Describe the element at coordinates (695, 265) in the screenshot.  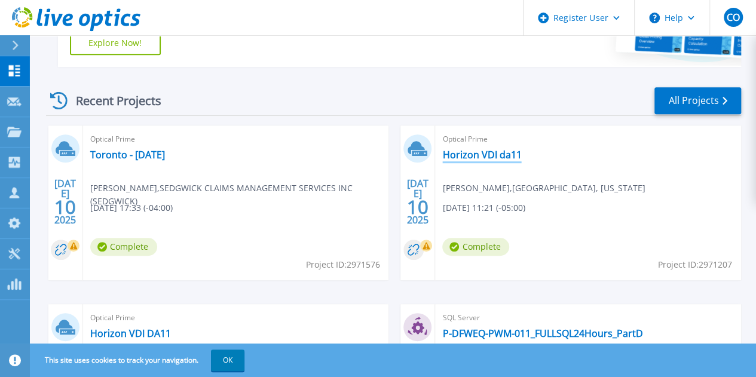
I see `span: Project ID: 2971207` at that location.